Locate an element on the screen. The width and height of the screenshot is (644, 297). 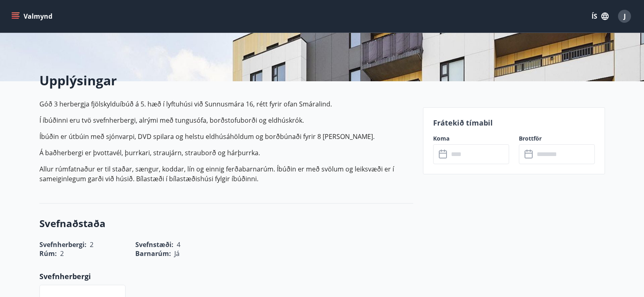
label: Koma is located at coordinates (471, 138).